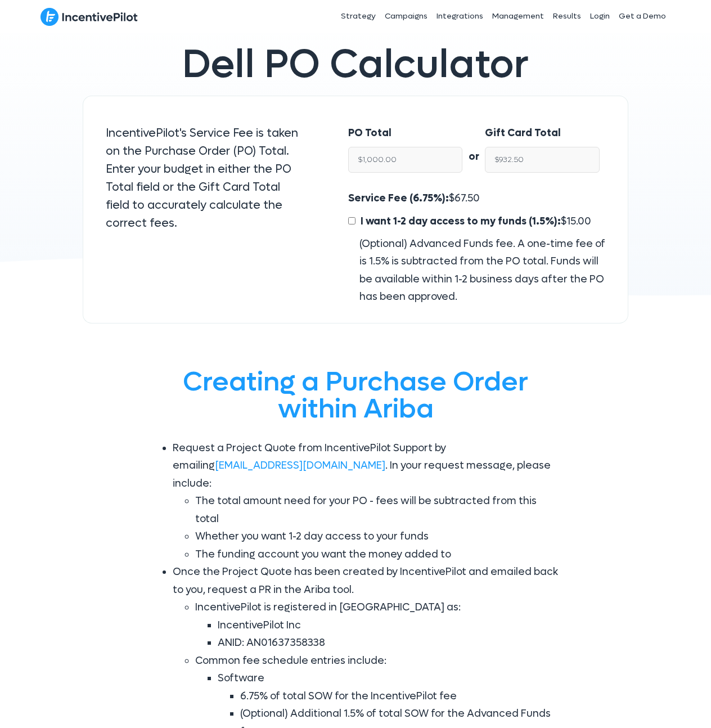 This screenshot has height=728, width=711. What do you see at coordinates (89, 17) in the screenshot?
I see `img: IncentivePilot` at bounding box center [89, 17].